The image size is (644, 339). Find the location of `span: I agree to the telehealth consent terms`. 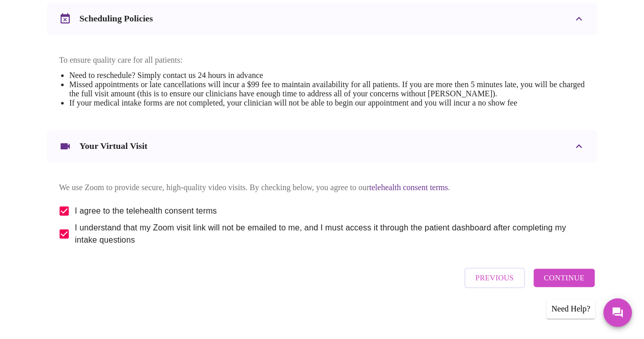

span: I agree to the telehealth consent terms is located at coordinates (146, 211).